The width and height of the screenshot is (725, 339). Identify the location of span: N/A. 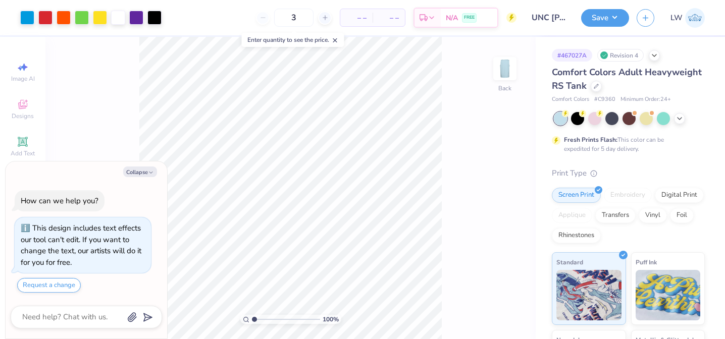
(452, 18).